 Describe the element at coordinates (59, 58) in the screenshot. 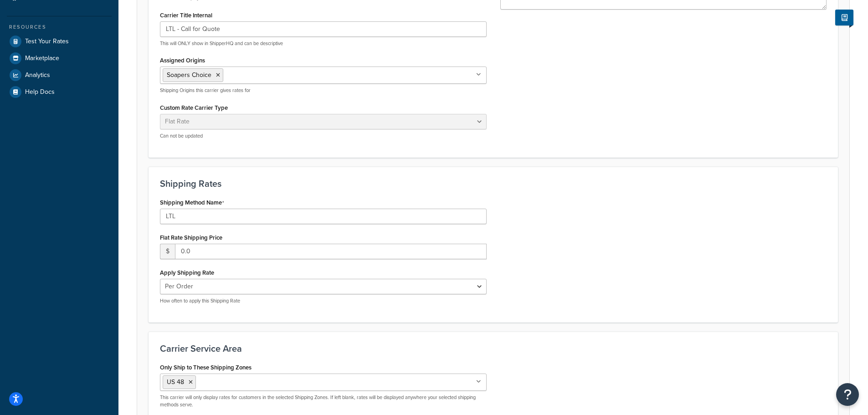

I see `a: Marketplace` at that location.